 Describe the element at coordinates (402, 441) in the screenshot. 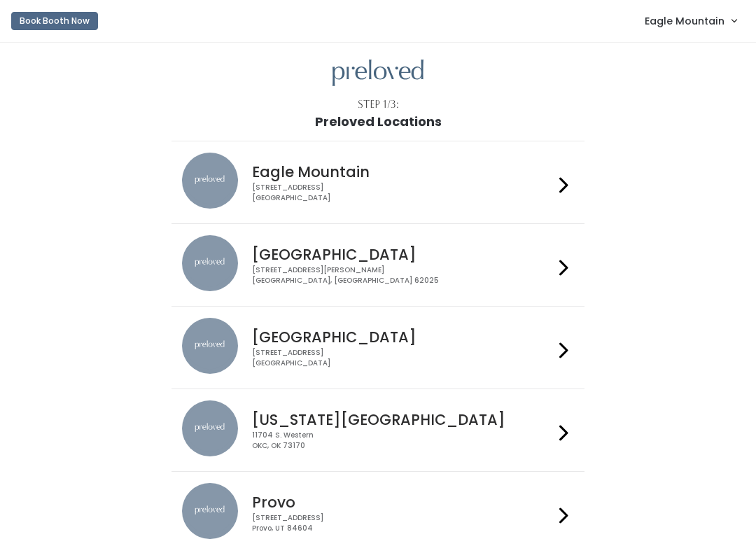

I see `div: 11704 S. Western OKC, OK 73170` at that location.